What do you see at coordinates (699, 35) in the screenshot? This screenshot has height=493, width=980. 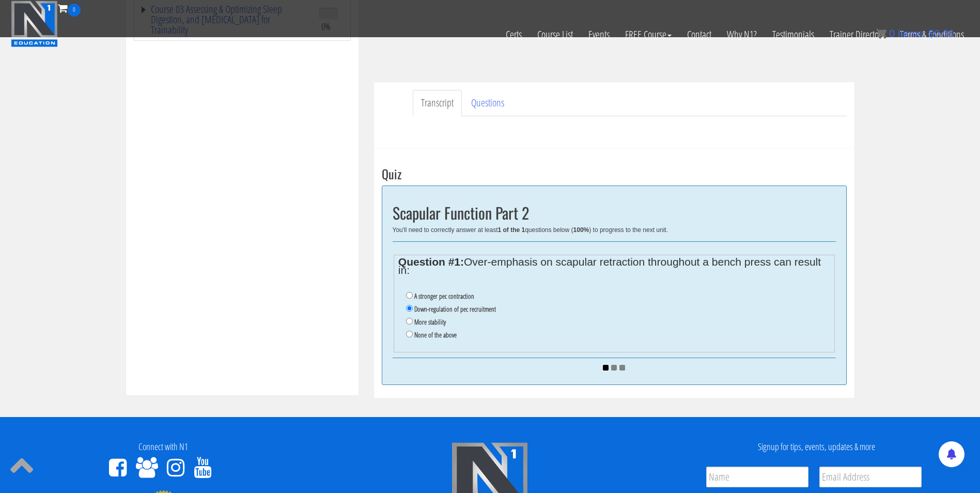 I see `a: Contact` at bounding box center [699, 35].